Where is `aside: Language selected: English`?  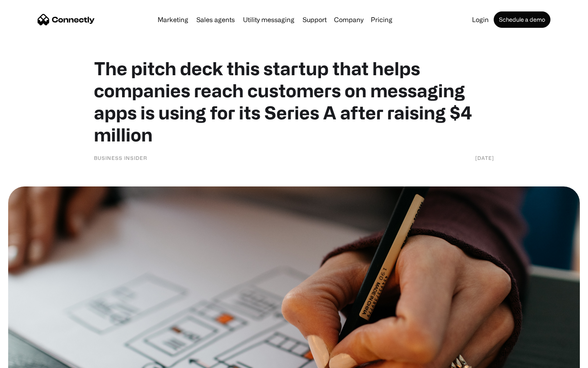 aside: Language selected: English is located at coordinates (29, 359).